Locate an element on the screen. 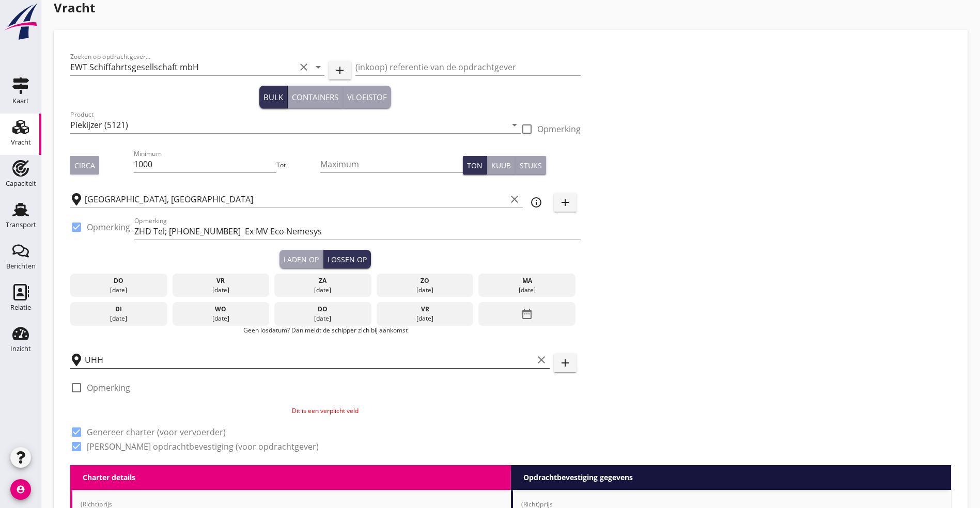 This screenshot has height=508, width=980. div: Bulk is located at coordinates (274, 97).